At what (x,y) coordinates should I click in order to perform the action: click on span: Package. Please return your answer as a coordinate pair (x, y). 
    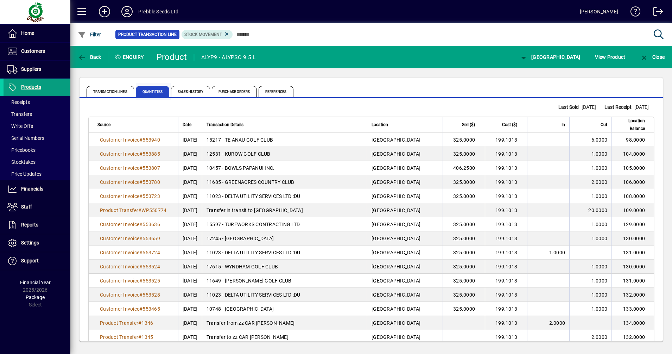
    Looking at the image, I should click on (35, 297).